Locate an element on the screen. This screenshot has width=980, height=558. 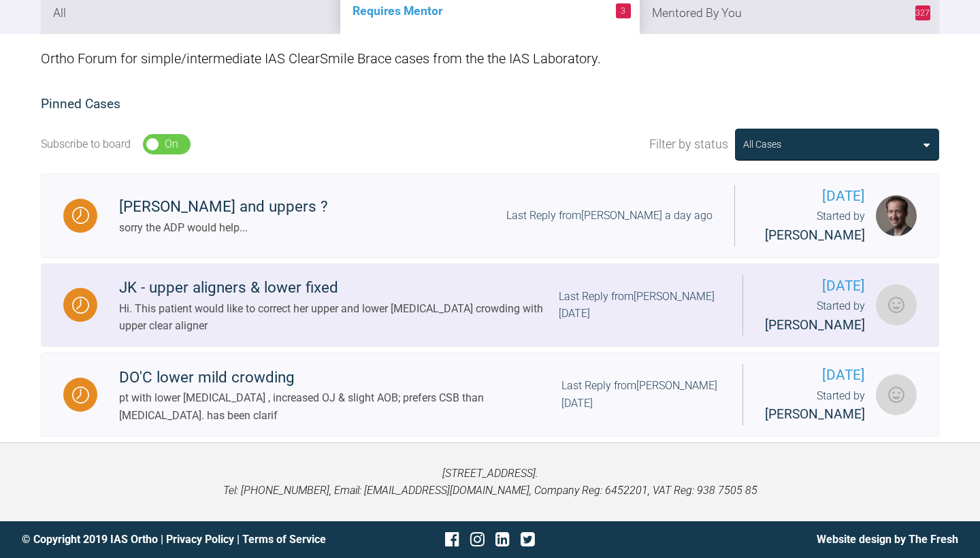
div: All Cases is located at coordinates (763, 145).